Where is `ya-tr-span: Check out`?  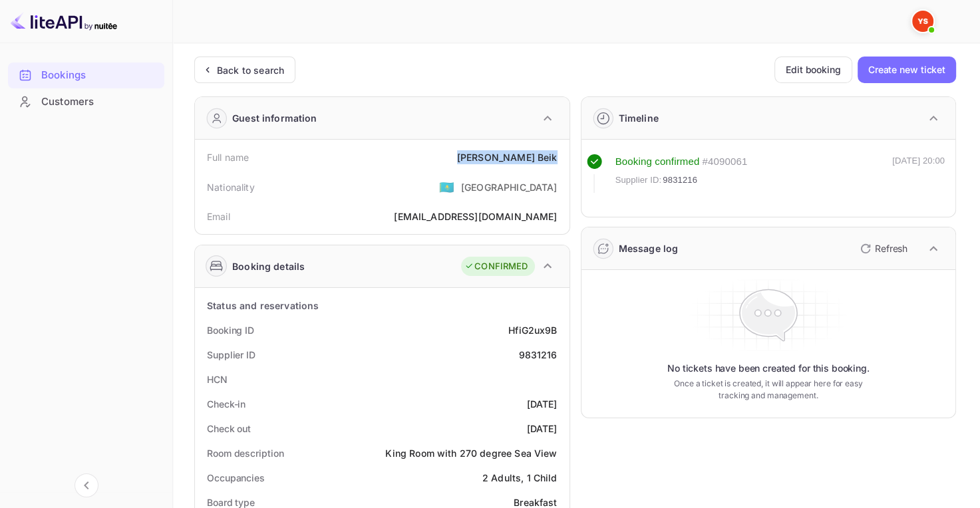 ya-tr-span: Check out is located at coordinates (229, 428).